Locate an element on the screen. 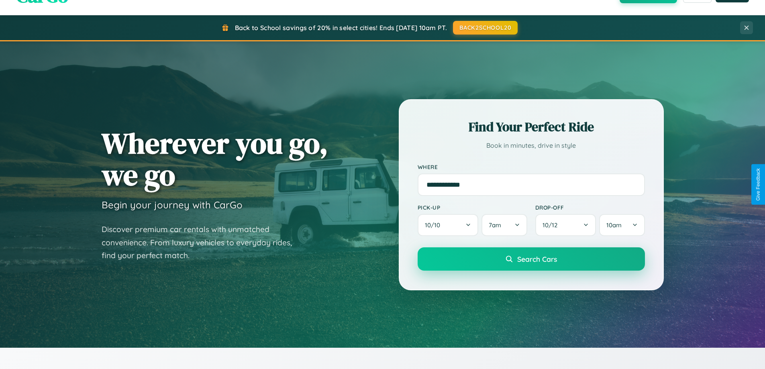 This screenshot has width=765, height=369. h1: Wherever you go, we go is located at coordinates (215, 159).